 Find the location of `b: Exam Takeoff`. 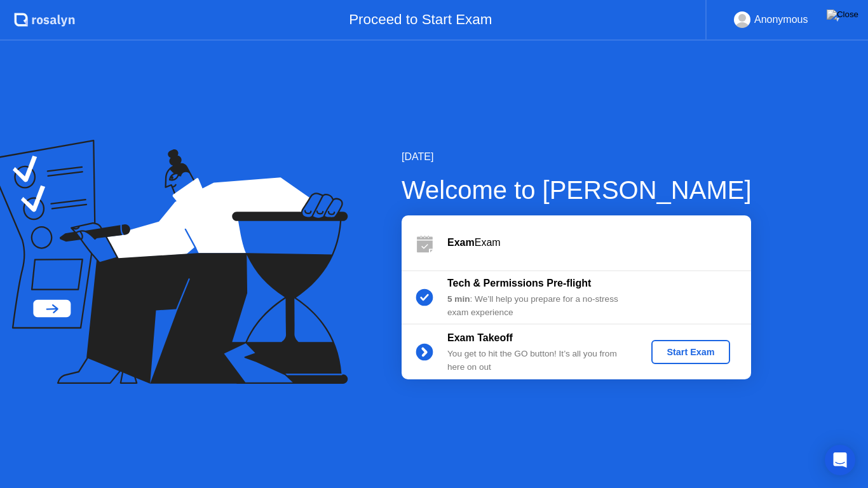

b: Exam Takeoff is located at coordinates (480, 338).